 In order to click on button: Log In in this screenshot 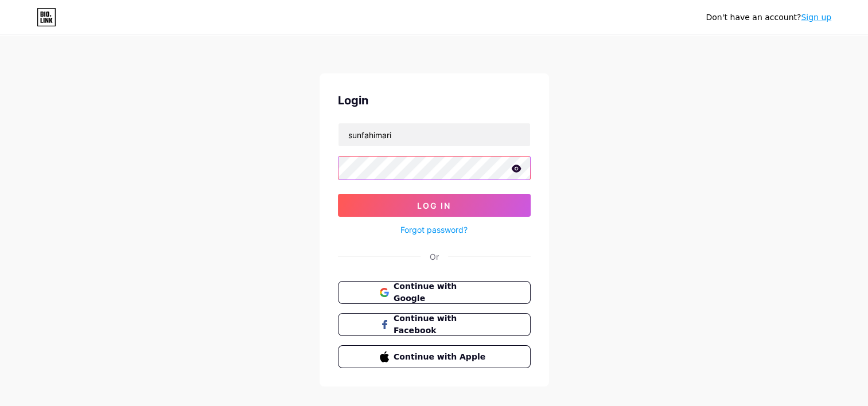, I will do `click(434, 205)`.